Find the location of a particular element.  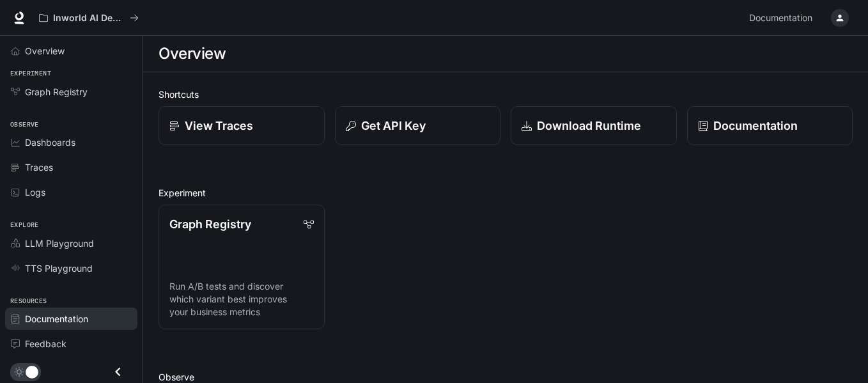

a: Traces is located at coordinates (71, 167).